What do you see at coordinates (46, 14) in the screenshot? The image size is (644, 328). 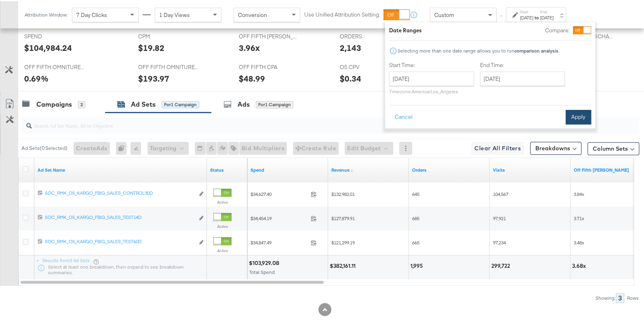 I see `div: Attribution Window:` at bounding box center [46, 14].